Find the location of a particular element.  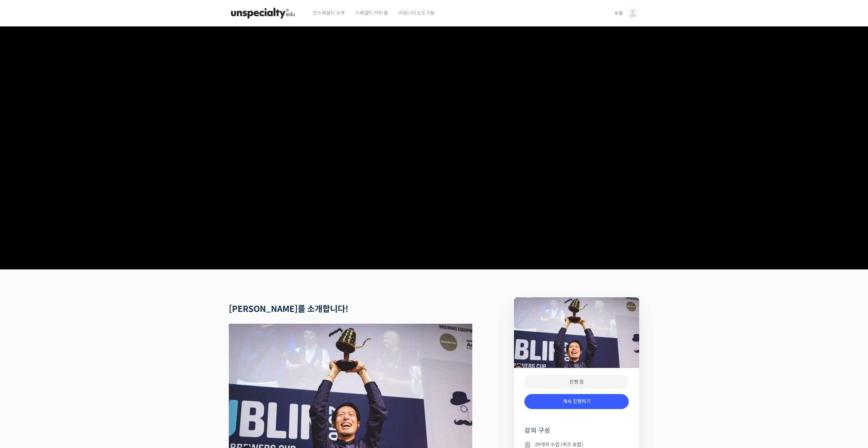

a: 계속 진행하기 is located at coordinates (577, 401).